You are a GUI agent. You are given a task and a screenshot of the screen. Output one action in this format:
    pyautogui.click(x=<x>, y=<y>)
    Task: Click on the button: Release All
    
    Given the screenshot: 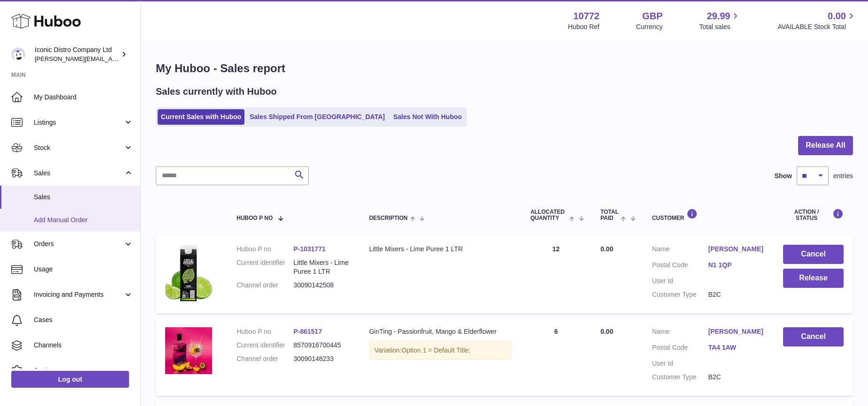 What is the action you would take?
    pyautogui.click(x=825, y=146)
    